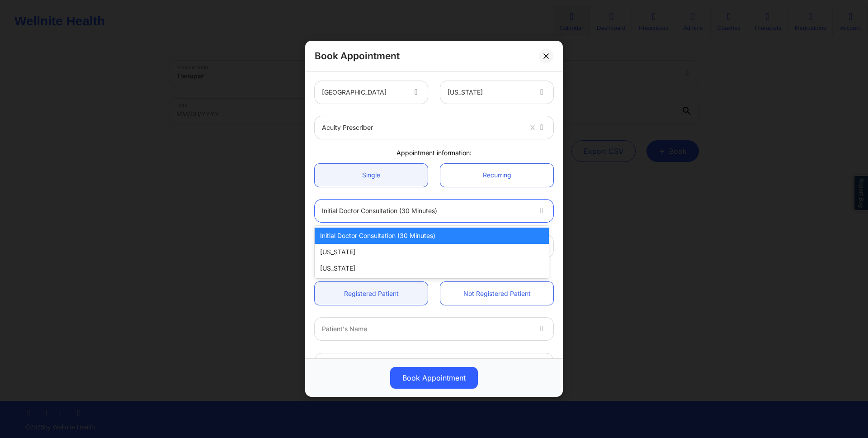  Describe the element at coordinates (357, 56) in the screenshot. I see `h2: Book Appointment` at that location.